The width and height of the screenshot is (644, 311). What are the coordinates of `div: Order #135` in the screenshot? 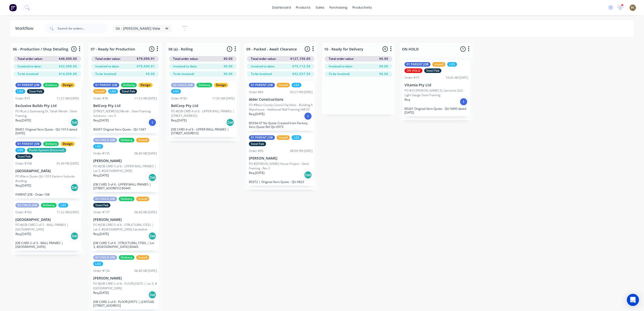 It's located at (101, 153).